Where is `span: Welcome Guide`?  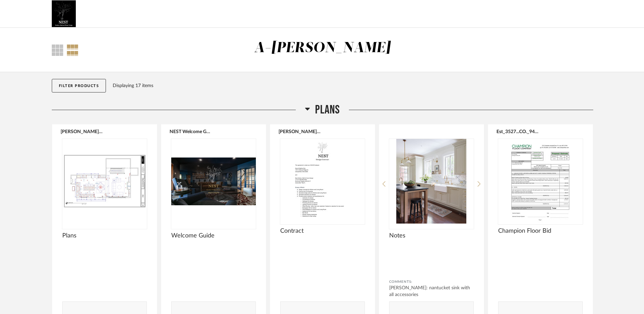 span: Welcome Guide is located at coordinates (213, 236).